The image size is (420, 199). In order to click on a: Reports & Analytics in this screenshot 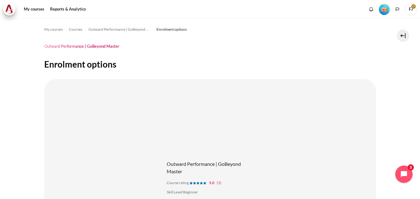, I will do `click(68, 9)`.